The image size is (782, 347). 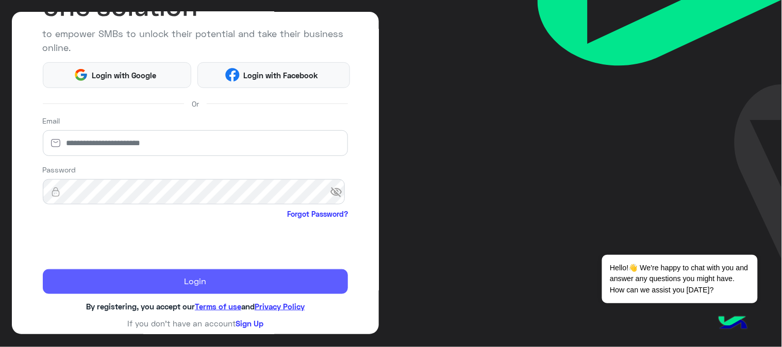 I want to click on a: Sign Up, so click(x=249, y=324).